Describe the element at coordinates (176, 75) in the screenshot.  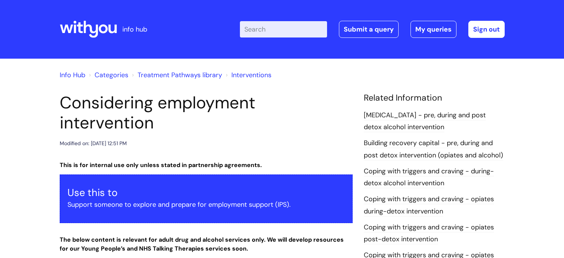
I see `li: Treatment Pathways library` at that location.